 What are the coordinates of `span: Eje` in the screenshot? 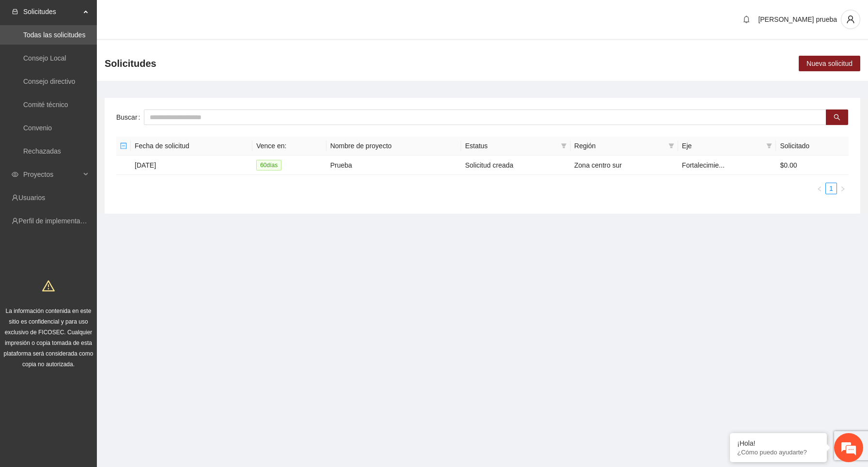 It's located at (722, 146).